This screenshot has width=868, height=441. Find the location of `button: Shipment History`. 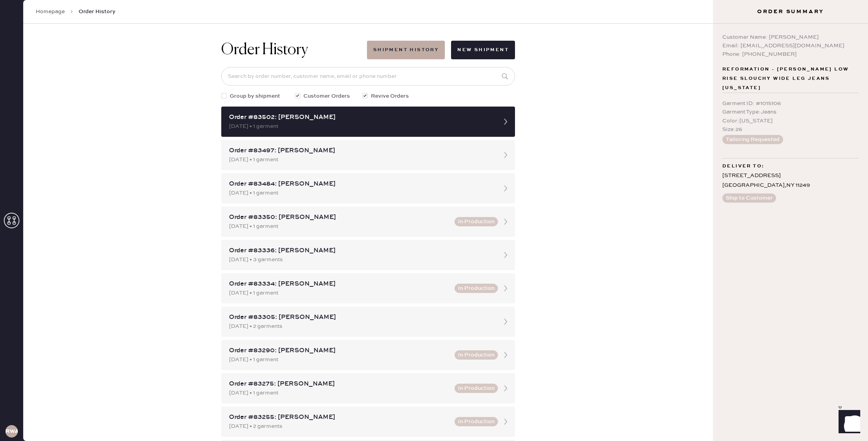

button: Shipment History is located at coordinates (406, 50).